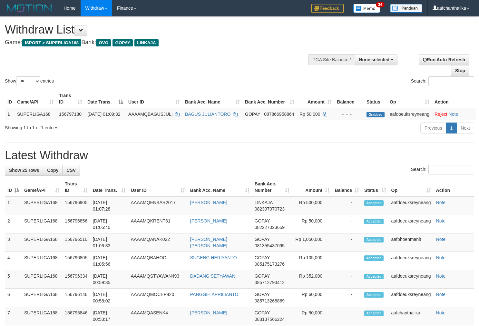 This screenshot has width=479, height=326. Describe the element at coordinates (158, 261) in the screenshot. I see `td: AAAAMQBAHOO` at that location.